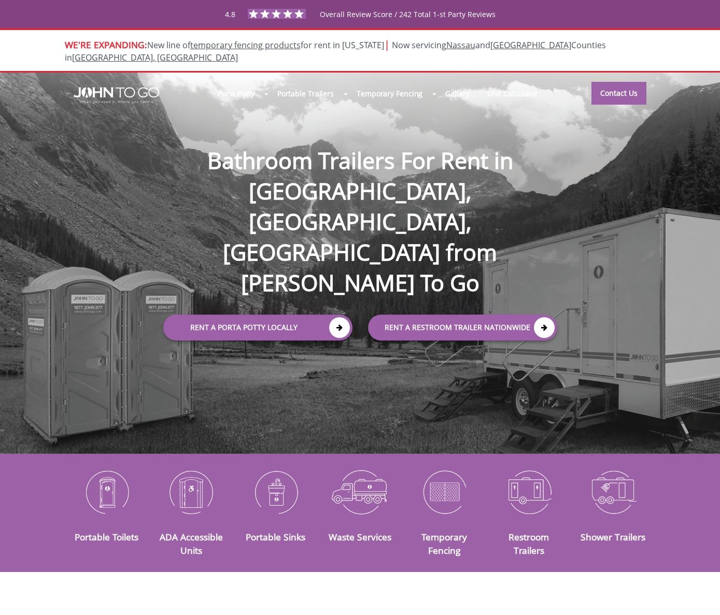 This screenshot has width=720, height=615. Describe the element at coordinates (305, 93) in the screenshot. I see `a: Portable Trailers` at that location.